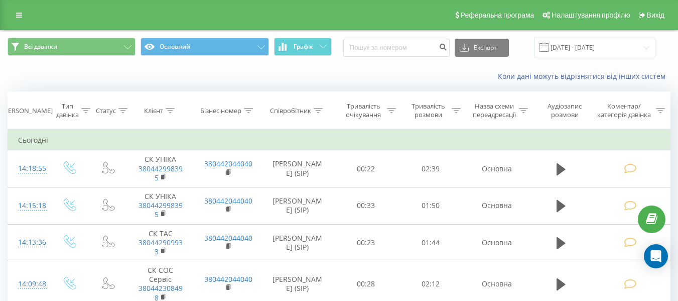 The height and width of the screenshot is (301, 678). What do you see at coordinates (29, 168) in the screenshot?
I see `div: 14:18:55` at bounding box center [29, 168].